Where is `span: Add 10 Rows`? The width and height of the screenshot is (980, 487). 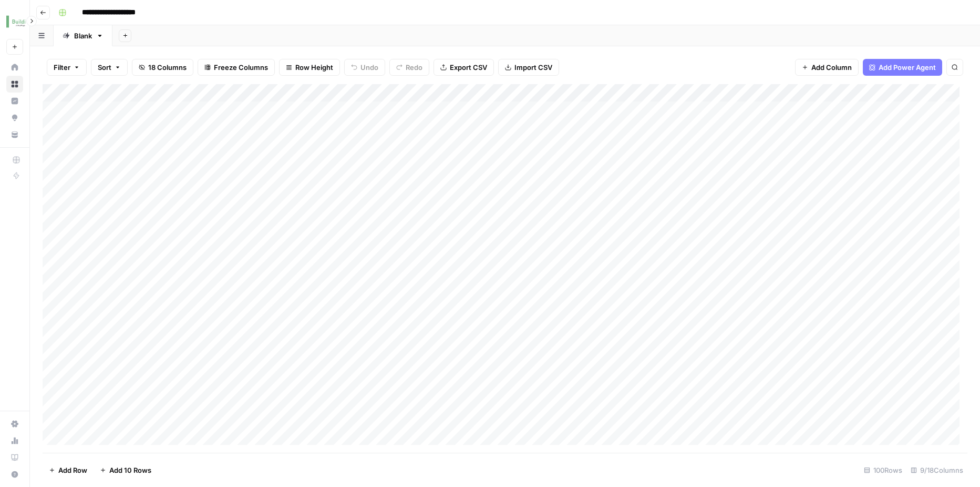 span: Add 10 Rows is located at coordinates (130, 470).